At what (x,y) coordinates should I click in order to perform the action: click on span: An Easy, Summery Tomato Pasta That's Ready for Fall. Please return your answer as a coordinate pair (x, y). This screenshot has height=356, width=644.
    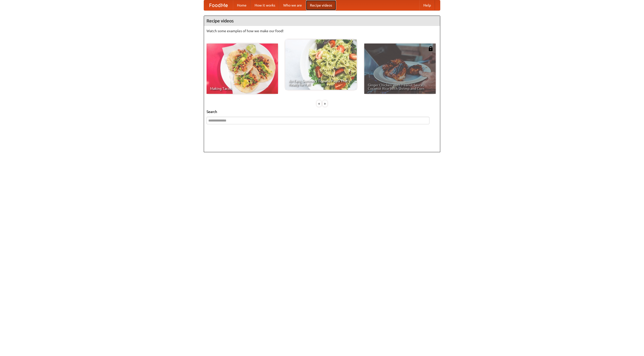
    Looking at the image, I should click on (321, 83).